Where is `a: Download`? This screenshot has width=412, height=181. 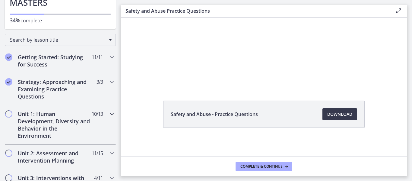
a: Download is located at coordinates (340, 114).